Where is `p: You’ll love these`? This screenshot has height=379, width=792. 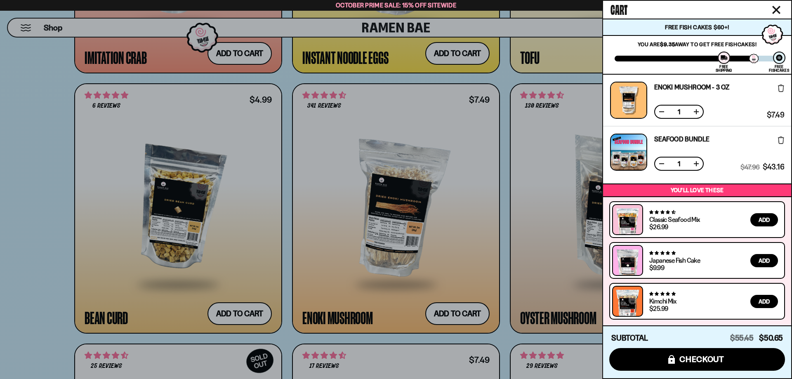 p: You’ll love these is located at coordinates (697, 190).